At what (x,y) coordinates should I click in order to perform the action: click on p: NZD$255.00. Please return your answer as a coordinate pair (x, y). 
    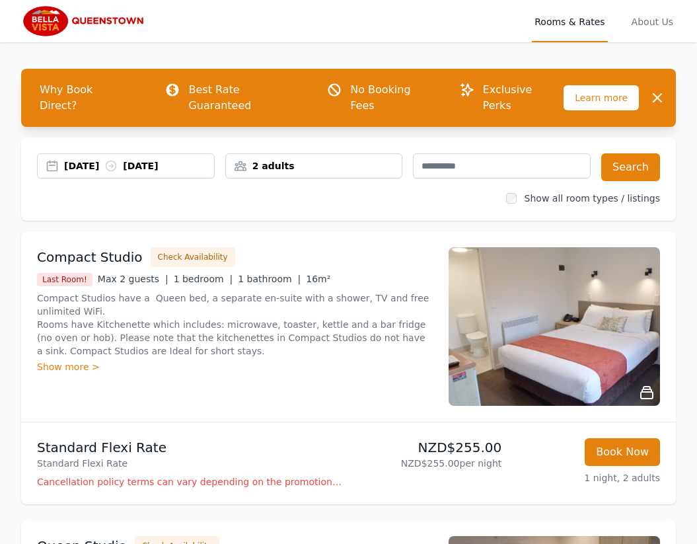
    Looking at the image, I should click on (428, 448).